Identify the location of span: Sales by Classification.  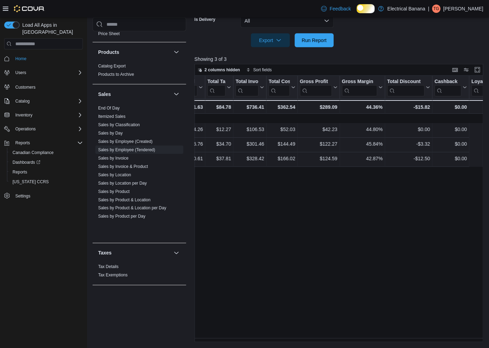
(119, 125).